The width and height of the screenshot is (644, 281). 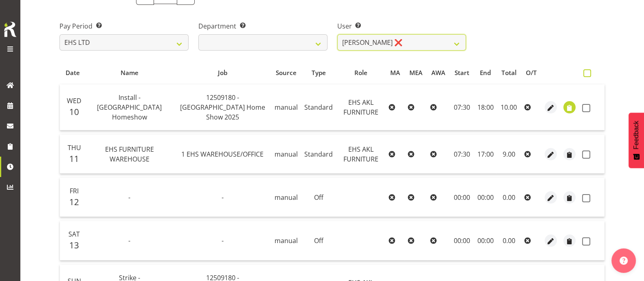 I want to click on span: AWA, so click(x=438, y=72).